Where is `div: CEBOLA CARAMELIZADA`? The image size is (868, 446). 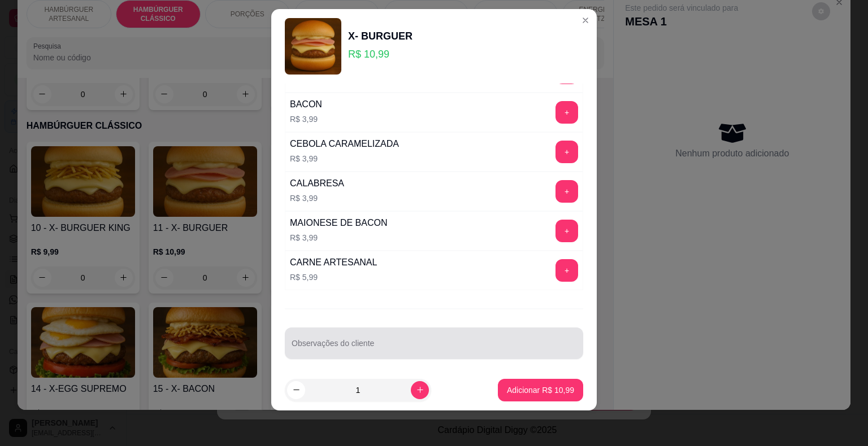 div: CEBOLA CARAMELIZADA is located at coordinates (344, 144).